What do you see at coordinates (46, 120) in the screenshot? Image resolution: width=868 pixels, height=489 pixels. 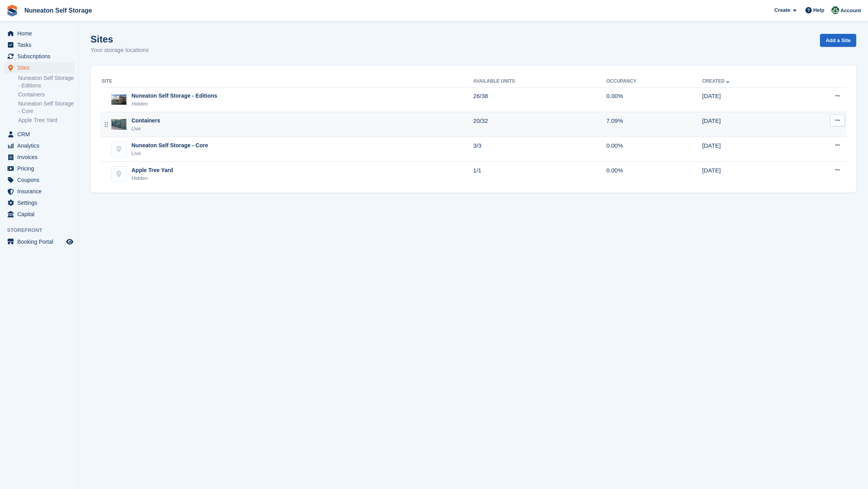 I see `a: Apple Tree Yard` at bounding box center [46, 120].